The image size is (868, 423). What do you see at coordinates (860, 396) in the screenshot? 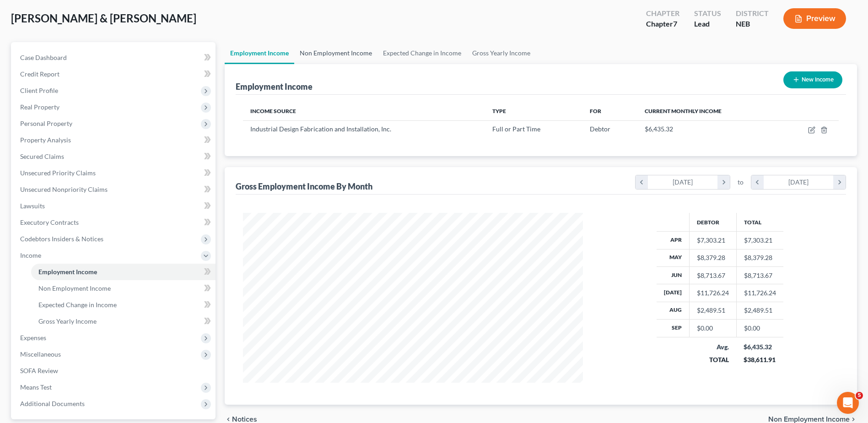
I see `span: 5` at bounding box center [860, 396].